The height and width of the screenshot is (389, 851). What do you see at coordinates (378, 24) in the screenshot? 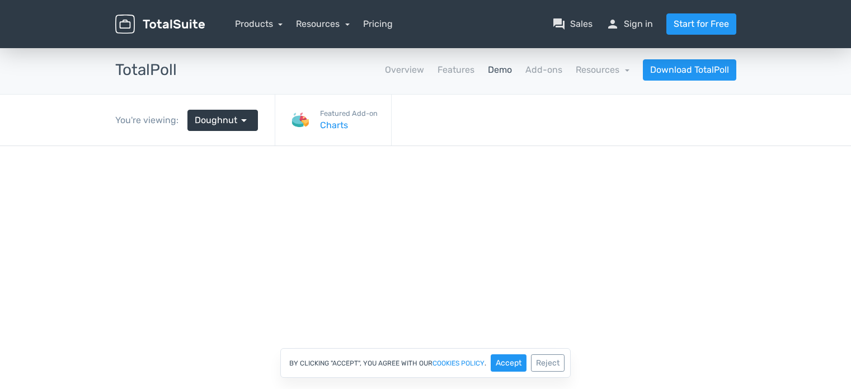
I see `a: Pricing` at bounding box center [378, 24].